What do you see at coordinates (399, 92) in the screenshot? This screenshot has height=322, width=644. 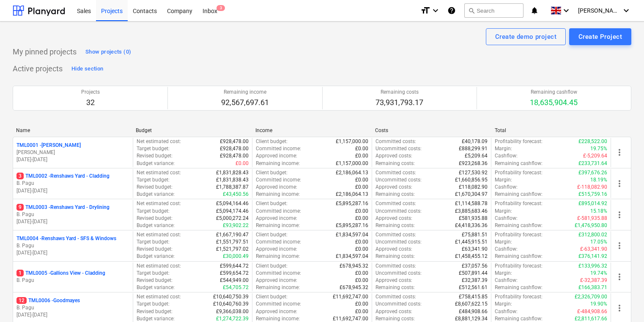 I see `p: Remaining costs` at bounding box center [399, 92].